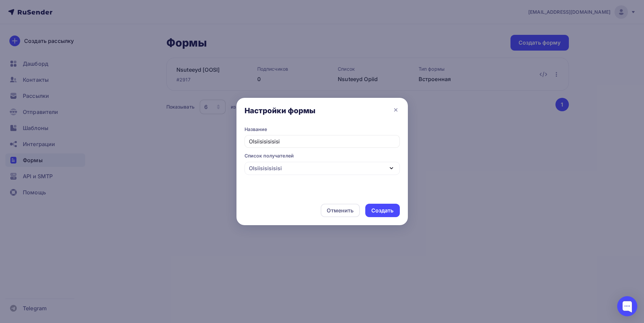 The height and width of the screenshot is (323, 644). Describe the element at coordinates (322, 142) in the screenshot. I see `input: Укажите название формы` at that location.